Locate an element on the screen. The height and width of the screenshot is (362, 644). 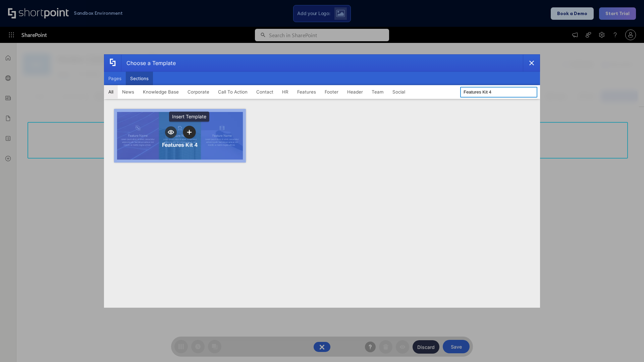
button: Header is located at coordinates (355, 92).